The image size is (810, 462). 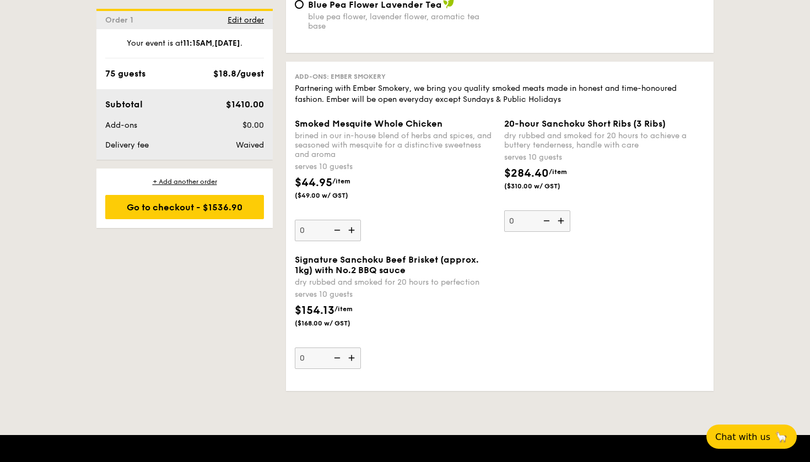 I want to click on input: 20-hour Sanchoku Short Ribs (3 Ribs)dry rubbed and smoked for 20 hours to achieve a buttery tende..., so click(x=537, y=221).